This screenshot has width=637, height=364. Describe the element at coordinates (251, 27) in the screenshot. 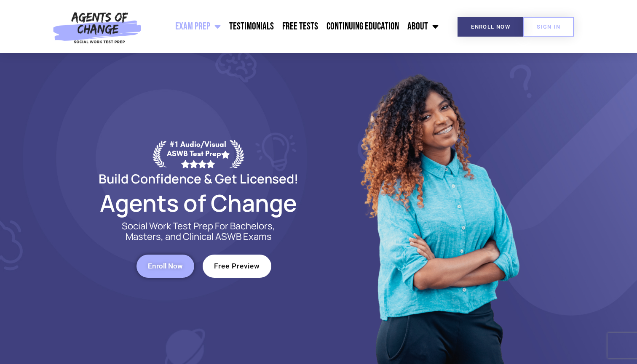

I see `a: Testimonials` at that location.